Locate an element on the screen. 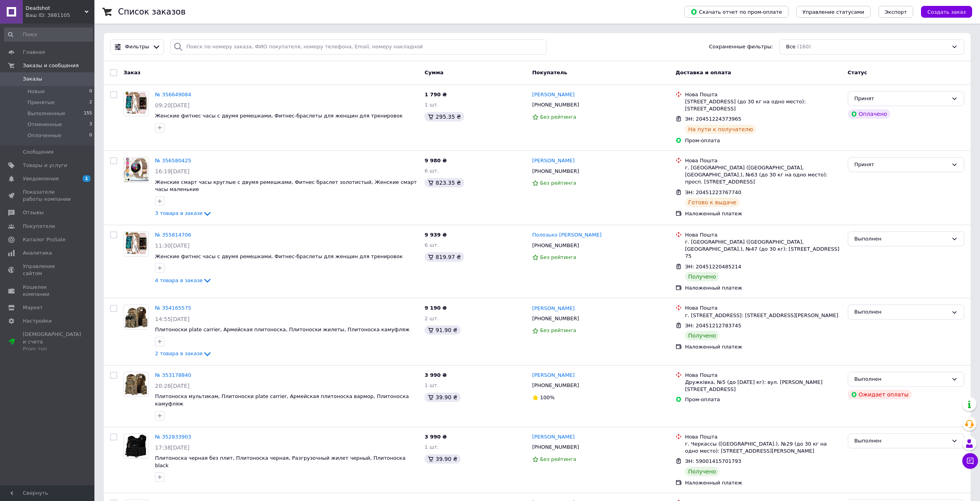 The height and width of the screenshot is (501, 980). a: Плитоноска черная без плит, Плитоноска черная, Разгрузочный жилет черный, Плитоноска black is located at coordinates (280, 462).